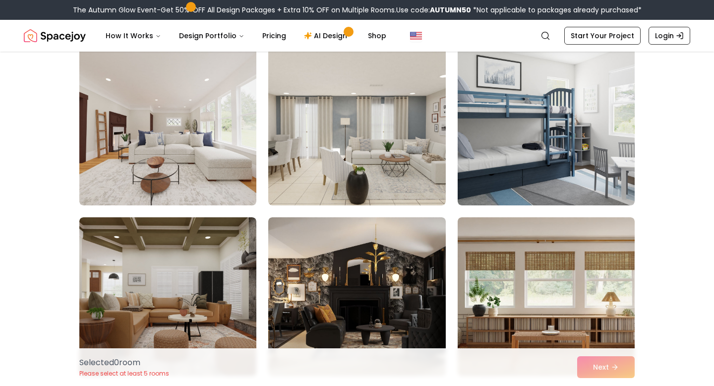 The image size is (714, 386). Describe the element at coordinates (212, 36) in the screenshot. I see `button: Design Portfolio` at that location.